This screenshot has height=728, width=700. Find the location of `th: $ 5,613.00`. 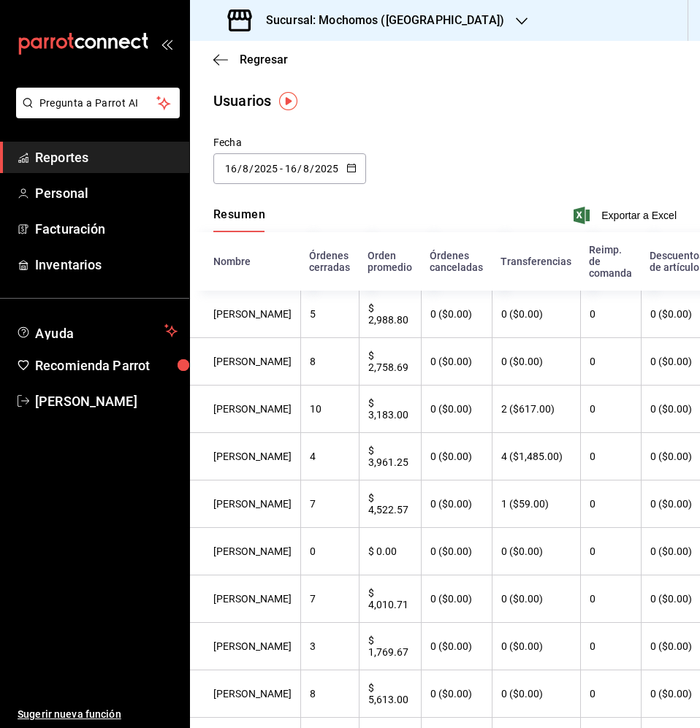

th: $ 5,613.00 is located at coordinates (389, 694).